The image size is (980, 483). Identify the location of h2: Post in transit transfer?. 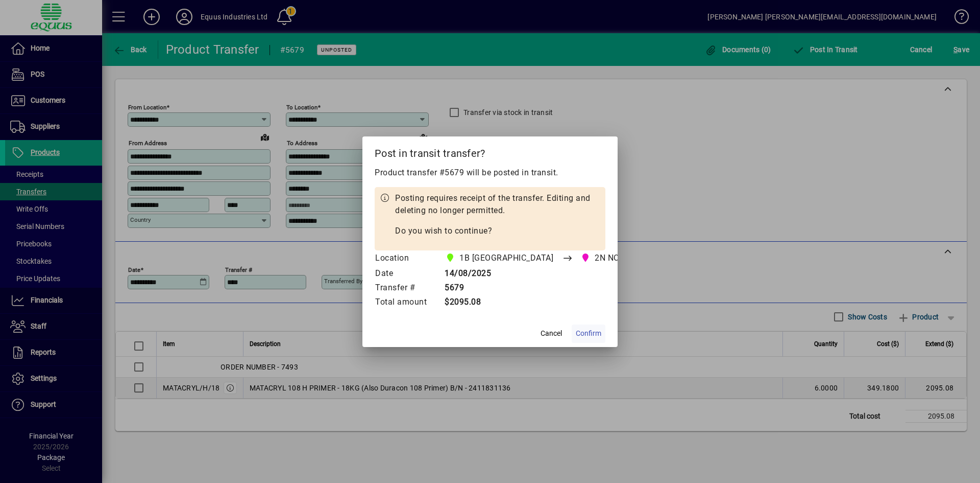
(490, 151).